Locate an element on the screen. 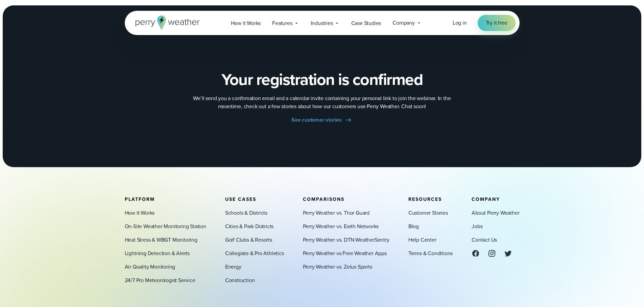 The image size is (644, 307). a: On-Site Weather Monitoring Station is located at coordinates (165, 226).